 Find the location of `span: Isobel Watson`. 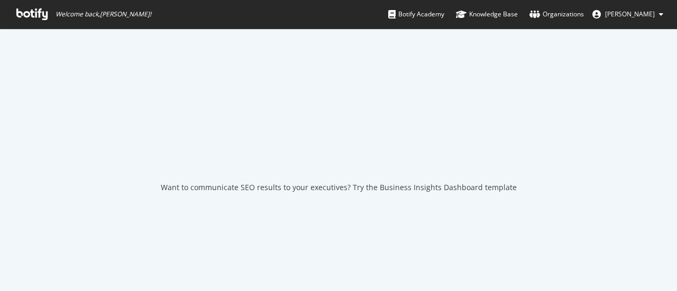

span: Isobel Watson is located at coordinates (630, 14).